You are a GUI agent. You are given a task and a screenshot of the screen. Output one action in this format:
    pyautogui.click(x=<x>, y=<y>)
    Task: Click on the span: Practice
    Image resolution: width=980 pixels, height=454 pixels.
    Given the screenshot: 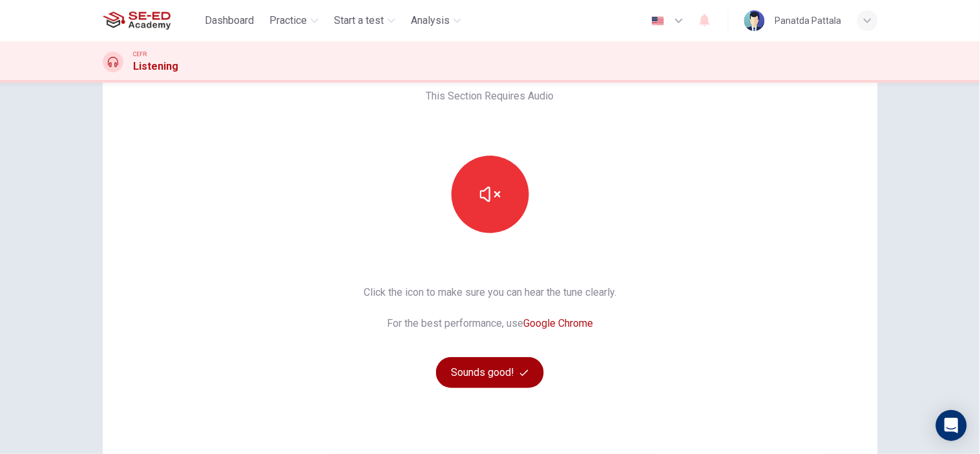 What is the action you would take?
    pyautogui.click(x=288, y=21)
    